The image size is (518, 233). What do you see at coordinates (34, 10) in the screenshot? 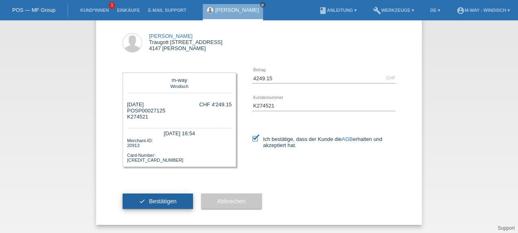
I see `a: POS — MF Group` at bounding box center [34, 10].